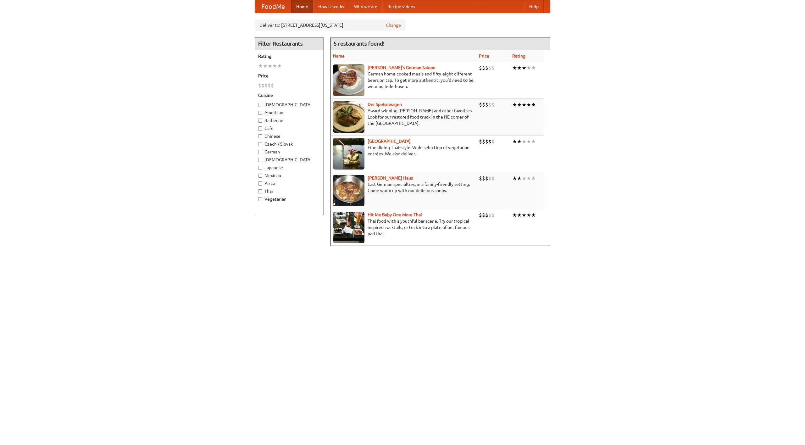 Image resolution: width=805 pixels, height=445 pixels. Describe the element at coordinates (289, 44) in the screenshot. I see `h4: Filter Restaurants` at that location.